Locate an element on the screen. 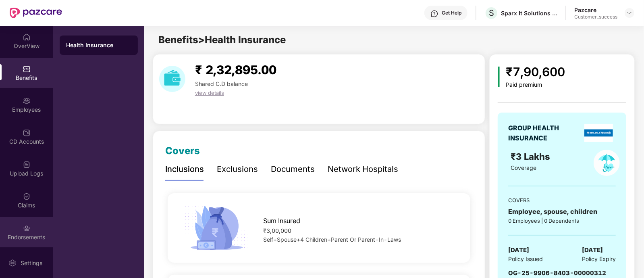 This screenshot has height=278, width=644. img: svg+xml;base64,PHN2ZyBpZD0iRW5kb3JzZW1lbnRzIiB4bWxucz0iaHR0cDovL3d3dy53My5vcmcvMjAwMC9zdmciIHdpZH... is located at coordinates (27, 229).